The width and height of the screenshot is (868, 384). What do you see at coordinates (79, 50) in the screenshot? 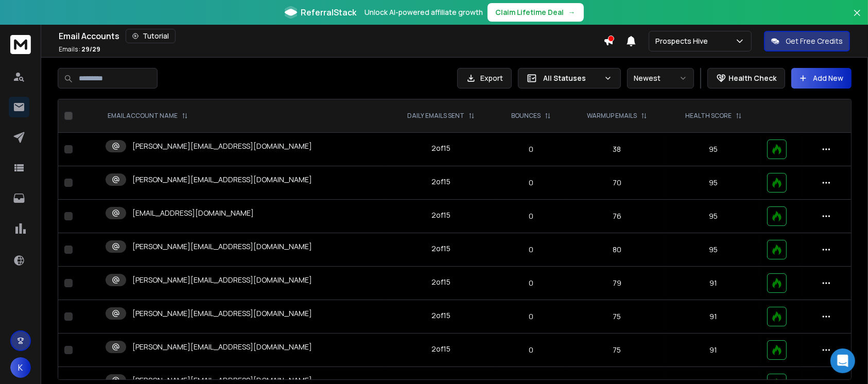
I see `p: Emails :` at bounding box center [79, 50].